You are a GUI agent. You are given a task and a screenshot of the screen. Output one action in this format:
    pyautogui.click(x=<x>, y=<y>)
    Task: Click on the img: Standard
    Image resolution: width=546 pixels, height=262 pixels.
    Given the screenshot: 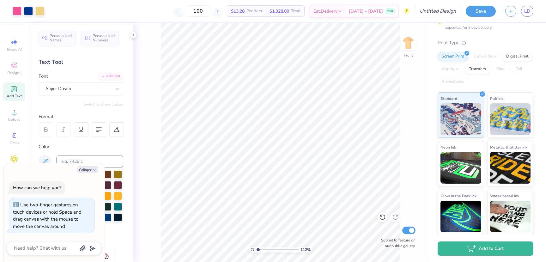 What is the action you would take?
    pyautogui.click(x=460, y=119)
    